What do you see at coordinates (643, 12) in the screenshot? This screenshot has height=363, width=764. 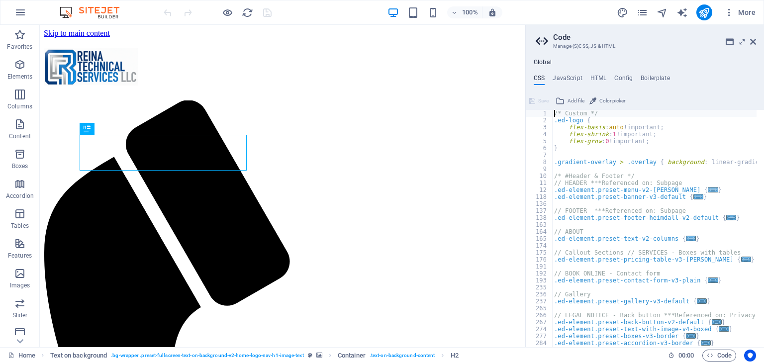 I see `button: pages` at bounding box center [643, 12].